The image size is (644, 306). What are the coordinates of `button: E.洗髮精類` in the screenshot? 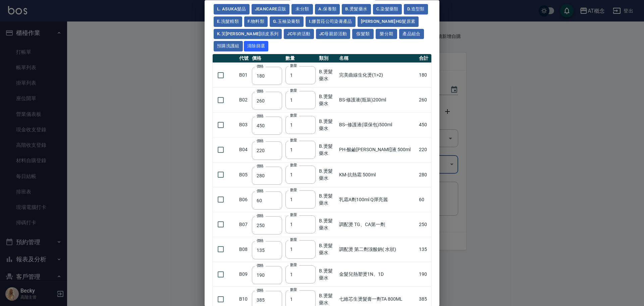 It's located at (228, 22).